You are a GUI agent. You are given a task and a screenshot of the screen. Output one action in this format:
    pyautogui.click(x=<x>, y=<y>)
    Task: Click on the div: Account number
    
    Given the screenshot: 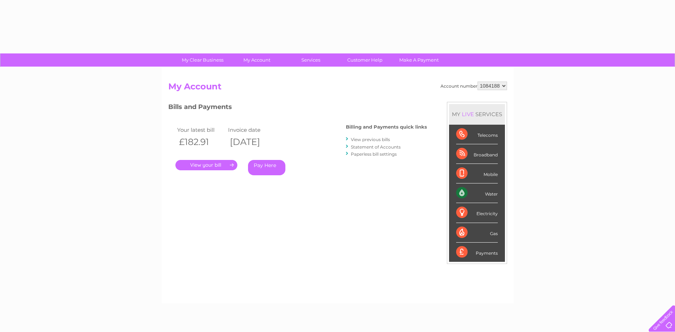 What is the action you would take?
    pyautogui.click(x=474, y=86)
    